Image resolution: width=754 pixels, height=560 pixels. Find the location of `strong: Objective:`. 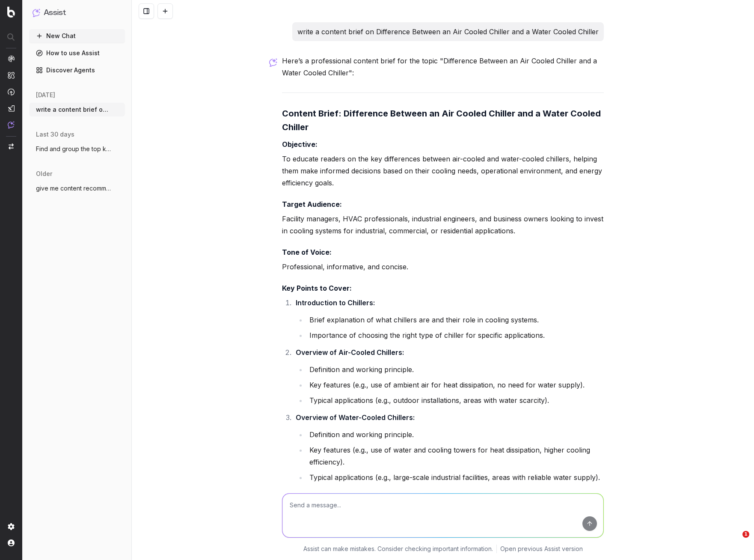

strong: Objective: is located at coordinates (300, 144).